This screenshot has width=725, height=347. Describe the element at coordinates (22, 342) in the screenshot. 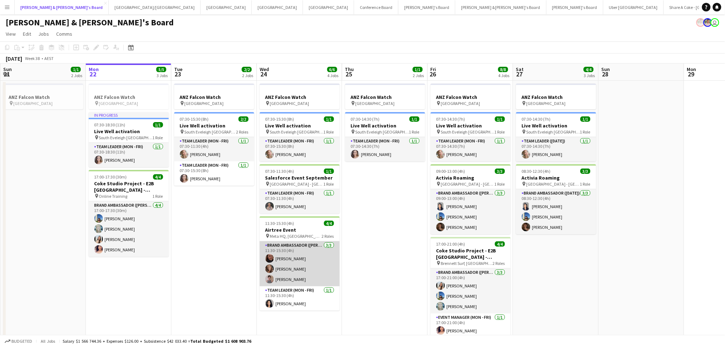

I see `span: Budgeted` at that location.